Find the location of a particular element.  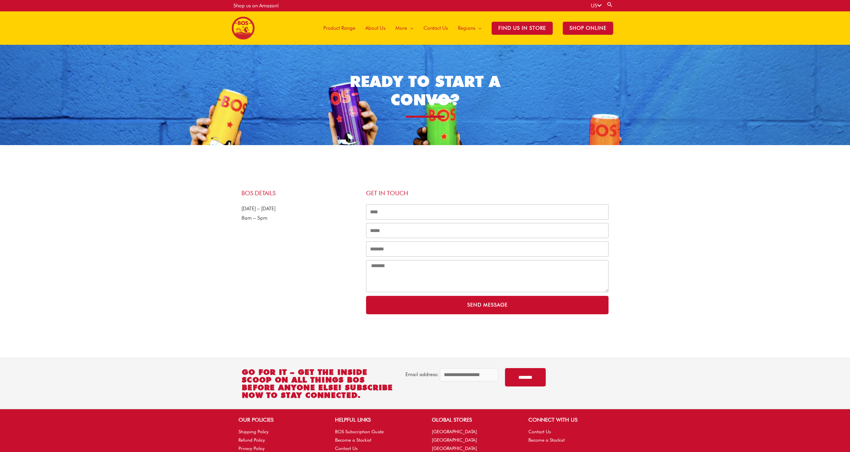

h2: GLOBAL STORES is located at coordinates (473, 420).